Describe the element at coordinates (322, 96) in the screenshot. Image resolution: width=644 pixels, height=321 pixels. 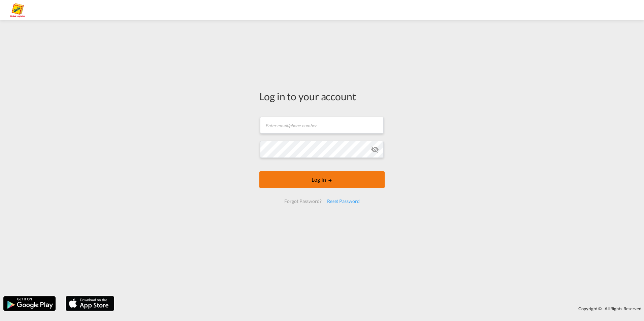
I see `div: Log in to your account` at that location.